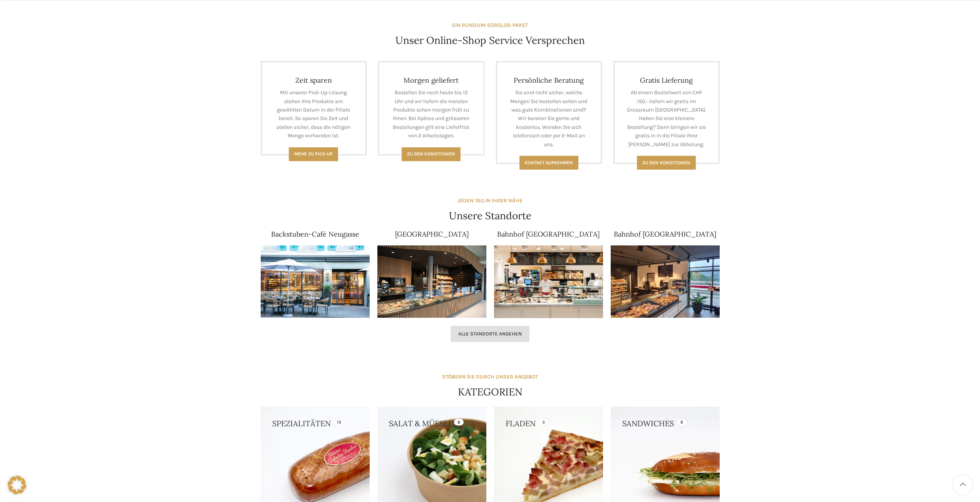 The image size is (980, 502). What do you see at coordinates (490, 216) in the screenshot?
I see `h4: Unsere Standorte` at bounding box center [490, 216].